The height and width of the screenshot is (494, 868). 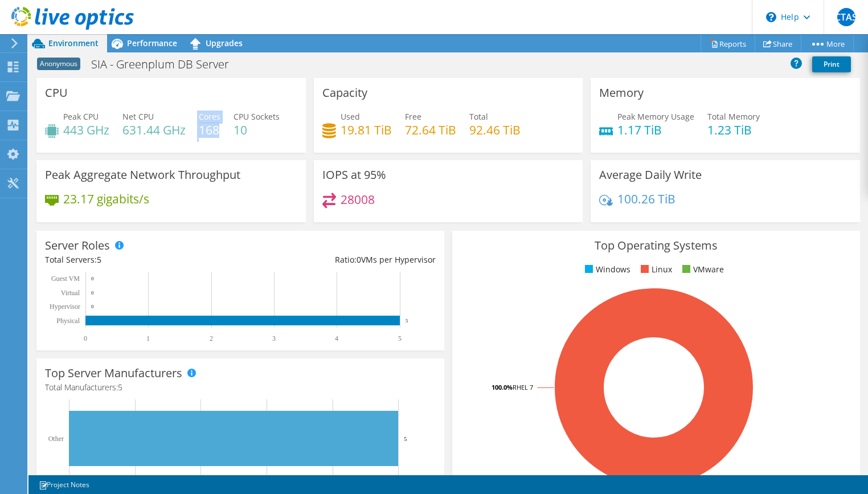 I want to click on tspan: RHEL 7, so click(x=523, y=387).